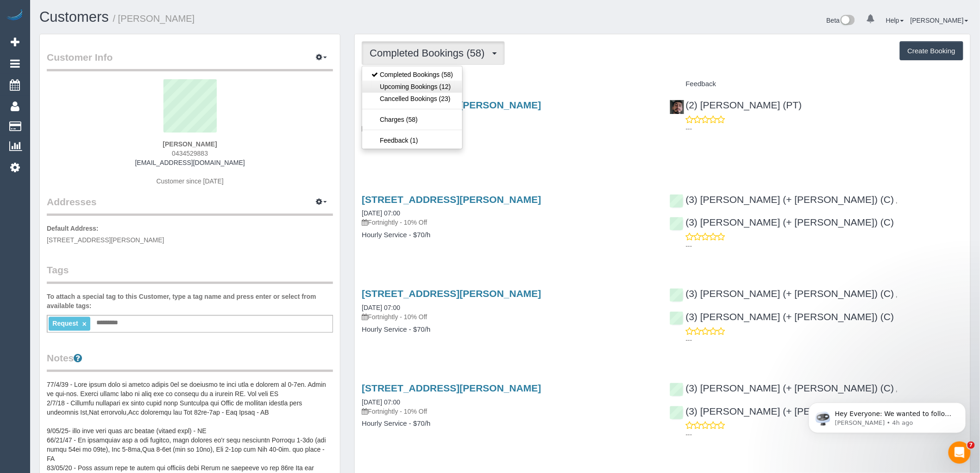 The width and height of the screenshot is (980, 473). What do you see at coordinates (816, 84) in the screenshot?
I see `h4: Feedback` at bounding box center [816, 84].